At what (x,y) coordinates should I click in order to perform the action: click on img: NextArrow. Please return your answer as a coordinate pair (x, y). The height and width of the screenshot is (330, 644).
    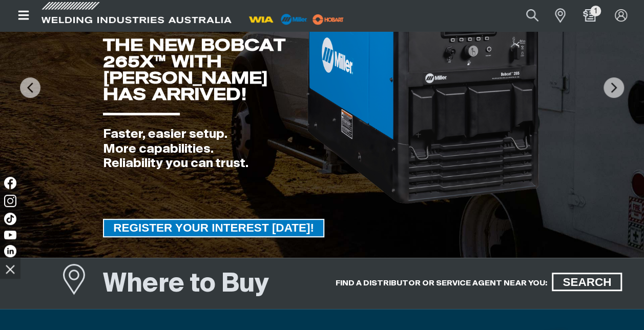
    Looking at the image, I should click on (614, 88).